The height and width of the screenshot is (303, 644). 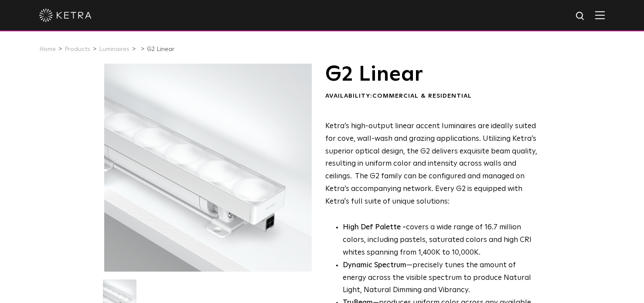 What do you see at coordinates (48, 49) in the screenshot?
I see `a: Home` at bounding box center [48, 49].